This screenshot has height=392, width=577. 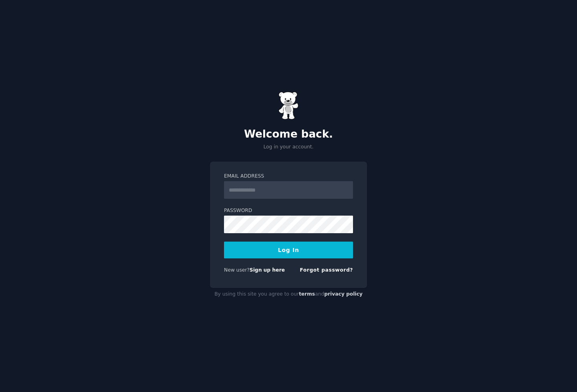 What do you see at coordinates (288, 106) in the screenshot?
I see `img: Gummy Bear` at bounding box center [288, 106].